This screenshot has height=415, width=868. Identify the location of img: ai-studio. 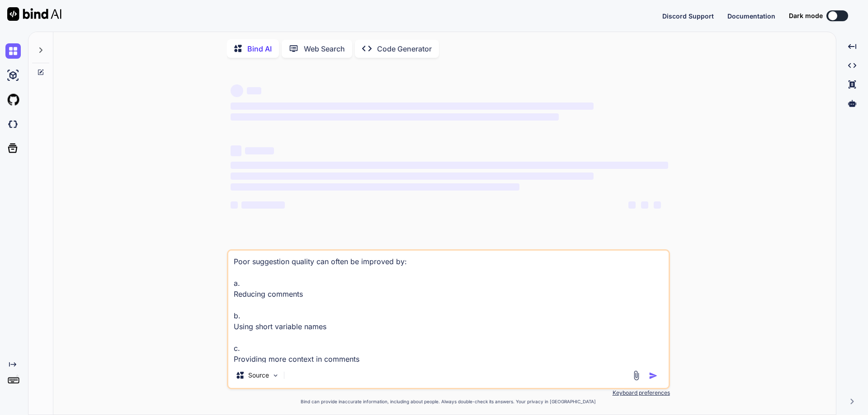
(13, 76).